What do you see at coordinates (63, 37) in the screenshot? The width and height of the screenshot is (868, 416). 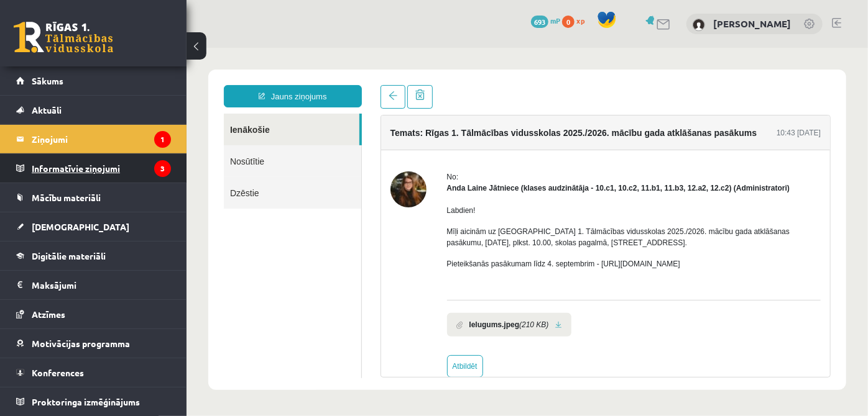 I see `a: Rīgas 1. Tālmācības vidusskola` at bounding box center [63, 37].